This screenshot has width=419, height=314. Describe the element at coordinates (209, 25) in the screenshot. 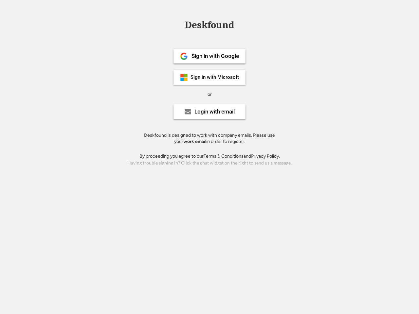

I see `div: Deskfound` at that location.